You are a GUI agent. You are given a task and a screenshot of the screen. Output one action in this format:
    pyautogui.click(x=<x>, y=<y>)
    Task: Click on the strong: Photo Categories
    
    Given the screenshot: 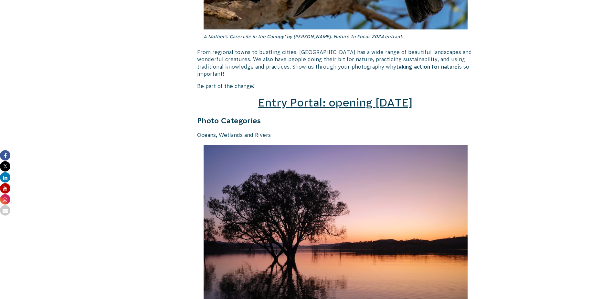 What is the action you would take?
    pyautogui.click(x=229, y=121)
    